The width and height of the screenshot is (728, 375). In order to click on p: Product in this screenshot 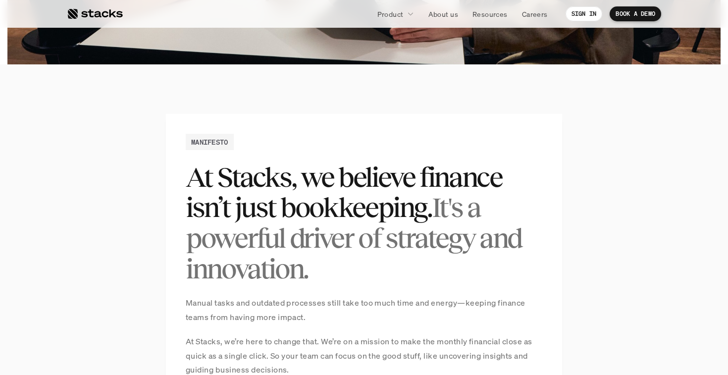, I will do `click(390, 14)`.